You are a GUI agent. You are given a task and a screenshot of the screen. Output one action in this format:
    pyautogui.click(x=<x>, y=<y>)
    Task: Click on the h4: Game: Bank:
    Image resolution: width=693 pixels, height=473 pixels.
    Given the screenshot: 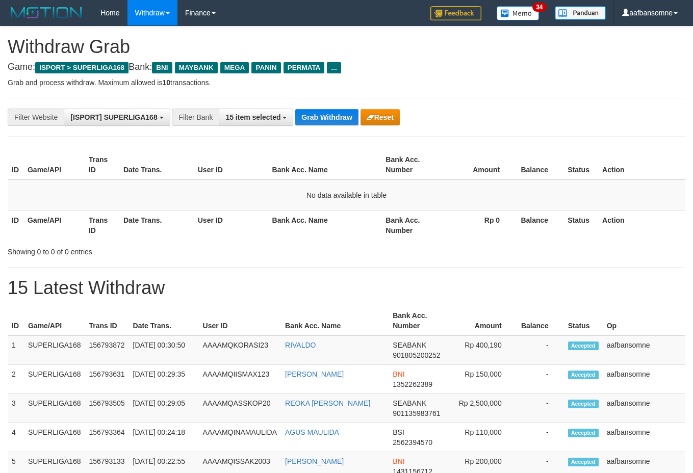 What is the action you would take?
    pyautogui.click(x=346, y=67)
    